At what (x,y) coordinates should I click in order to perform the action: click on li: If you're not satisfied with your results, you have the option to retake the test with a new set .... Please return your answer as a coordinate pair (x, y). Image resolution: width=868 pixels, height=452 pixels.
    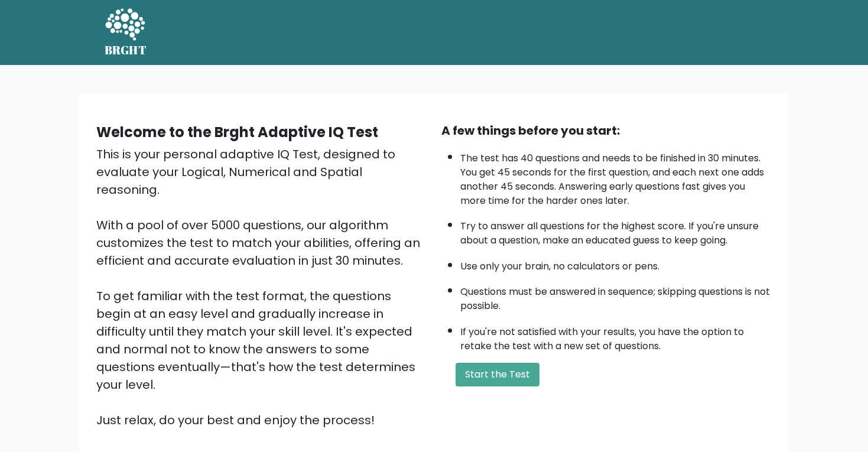
    Looking at the image, I should click on (616, 336).